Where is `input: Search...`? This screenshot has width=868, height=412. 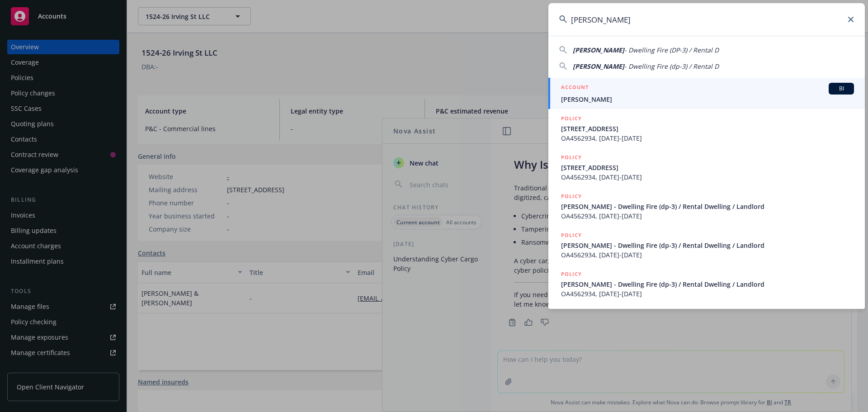
input: Search... is located at coordinates (707, 20).